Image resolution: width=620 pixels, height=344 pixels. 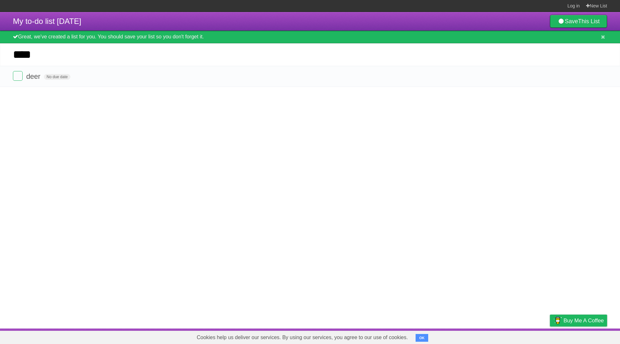 What do you see at coordinates (589, 21) in the screenshot?
I see `b: This List` at bounding box center [589, 21].